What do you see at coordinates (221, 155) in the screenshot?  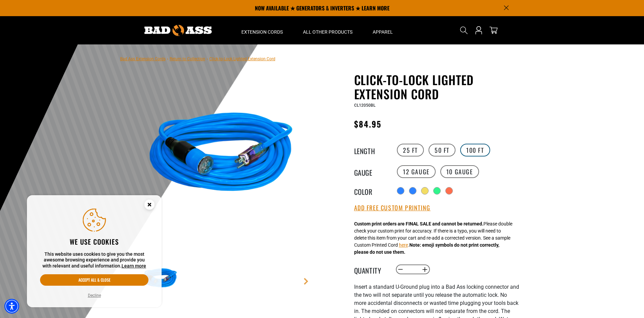 I see `img: blue` at bounding box center [221, 155].